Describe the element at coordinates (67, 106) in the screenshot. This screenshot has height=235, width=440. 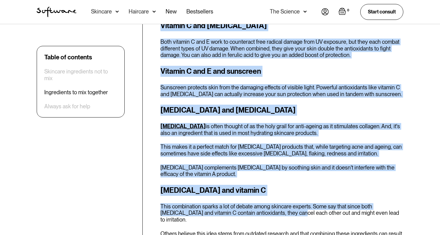
I see `a: Always ask for help` at that location.